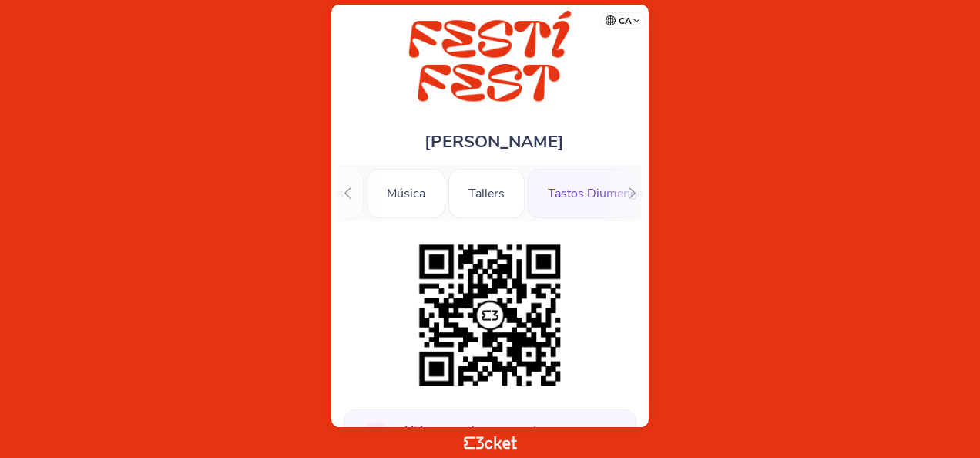  What do you see at coordinates (406, 193) in the screenshot?
I see `div: Música` at bounding box center [406, 193].